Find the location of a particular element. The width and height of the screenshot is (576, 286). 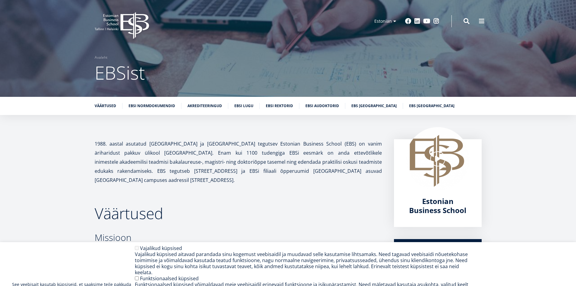

h3: Missioon is located at coordinates (238, 237).